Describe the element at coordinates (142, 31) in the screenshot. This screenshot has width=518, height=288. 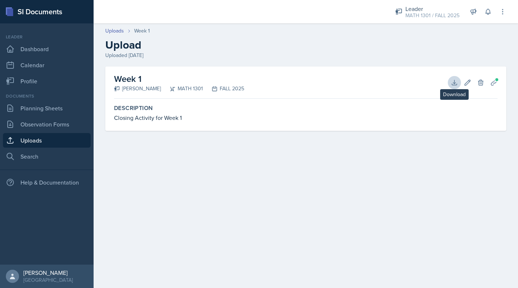
I see `div: Week 1` at that location.